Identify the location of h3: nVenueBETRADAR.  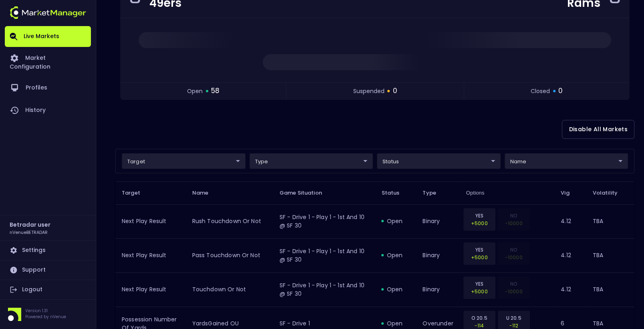
(29, 232).